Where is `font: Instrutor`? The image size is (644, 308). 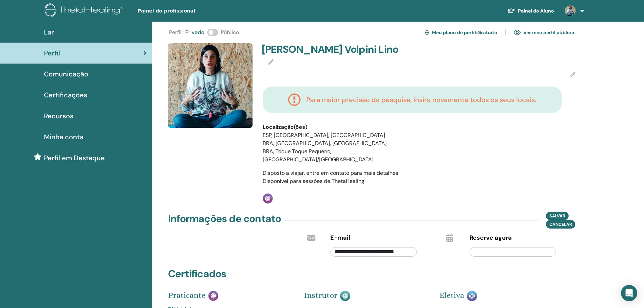 font: Instrutor is located at coordinates (321, 295).